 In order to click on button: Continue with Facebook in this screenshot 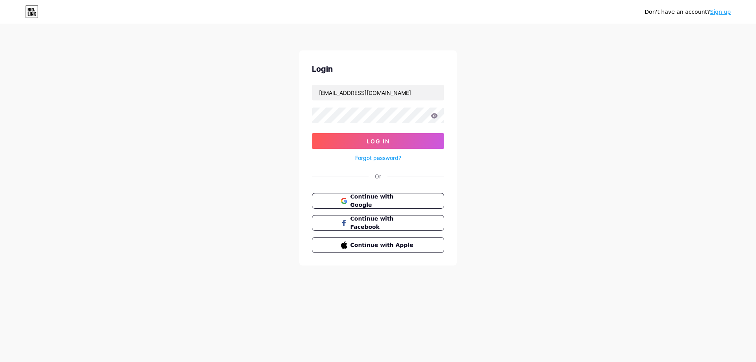, I will do `click(378, 223)`.